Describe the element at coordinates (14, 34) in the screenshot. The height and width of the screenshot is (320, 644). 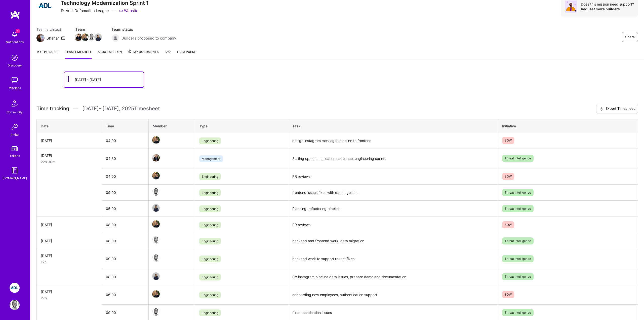
I see `img: bell` at that location.